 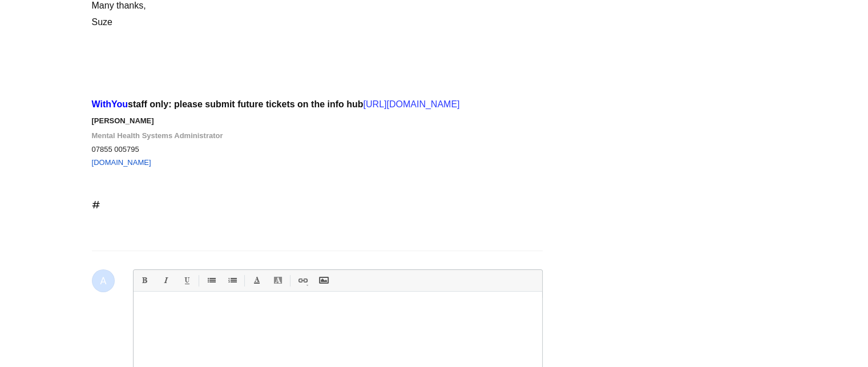 What do you see at coordinates (110, 104) in the screenshot?
I see `span: WithYou` at bounding box center [110, 104].